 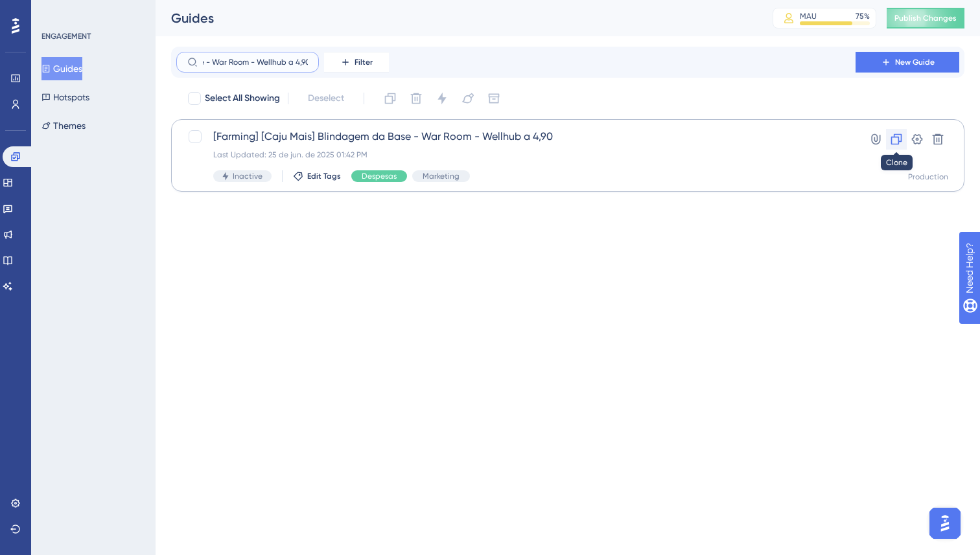 I want to click on div: ENGAGEMENT, so click(x=66, y=36).